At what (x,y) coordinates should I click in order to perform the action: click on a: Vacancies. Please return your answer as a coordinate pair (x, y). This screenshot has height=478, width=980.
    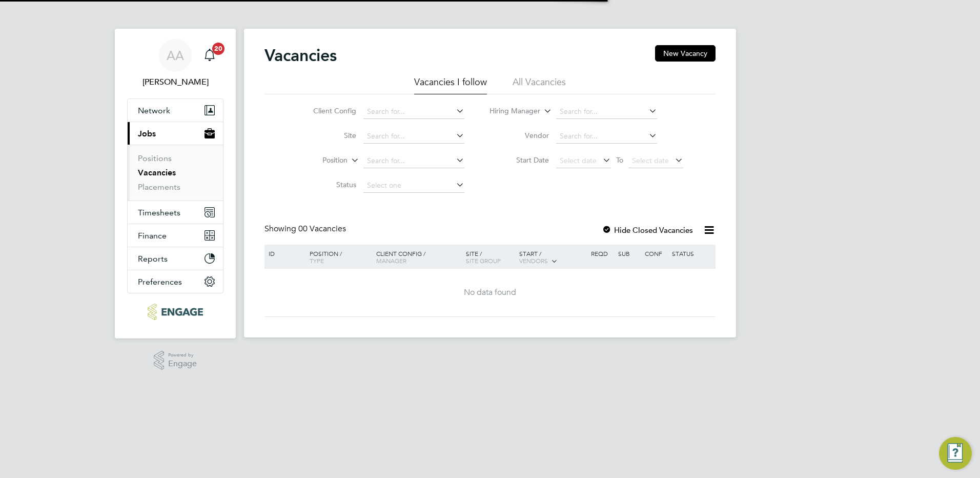
    Looking at the image, I should click on (157, 172).